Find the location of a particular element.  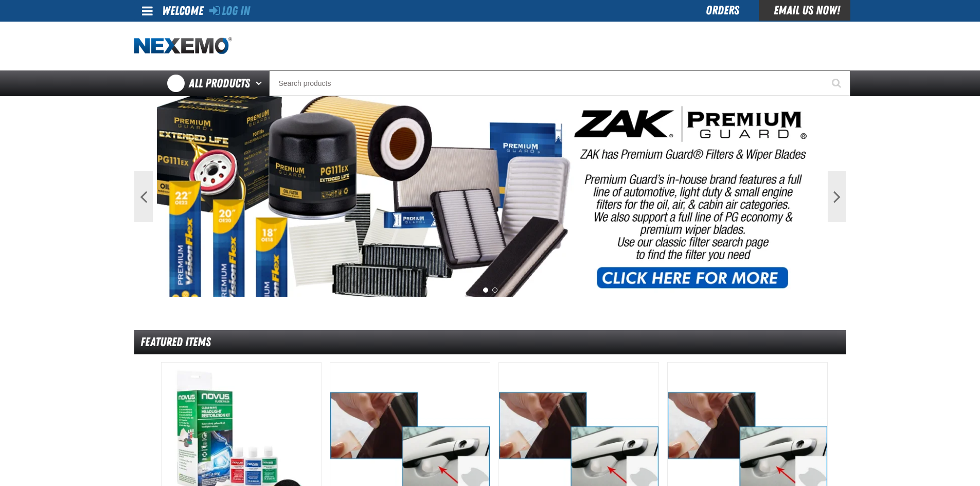

button: Next is located at coordinates (837, 196).